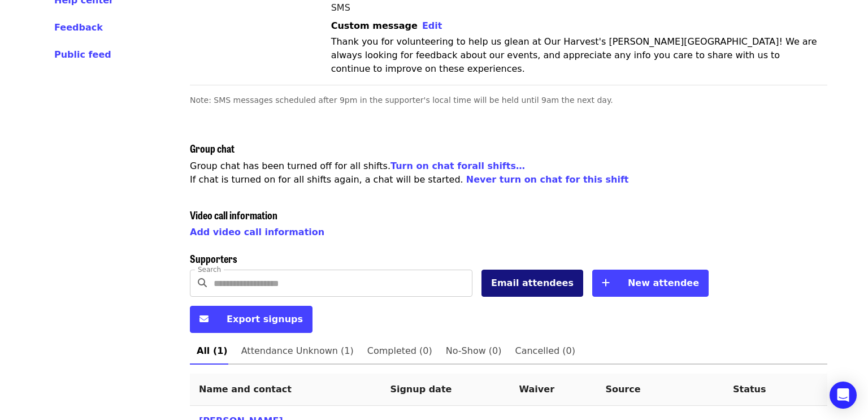 The image size is (868, 420). Describe the element at coordinates (532, 283) in the screenshot. I see `button: Email attendees` at that location.